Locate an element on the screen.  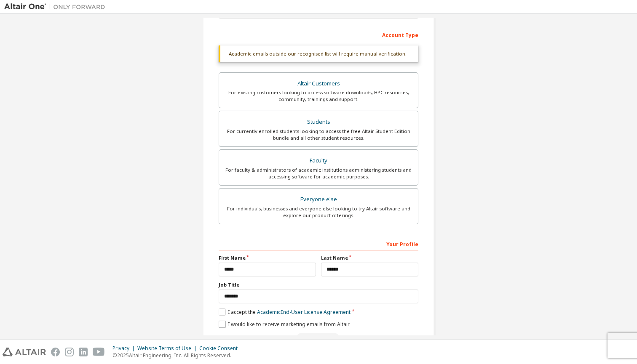
label: Last Name is located at coordinates (370, 258).